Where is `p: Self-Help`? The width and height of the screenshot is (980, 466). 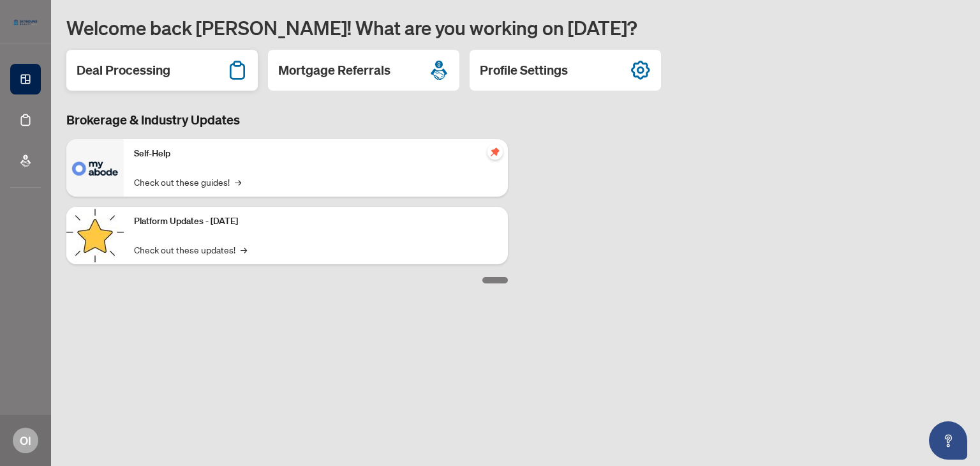 p: Self-Help is located at coordinates (316, 154).